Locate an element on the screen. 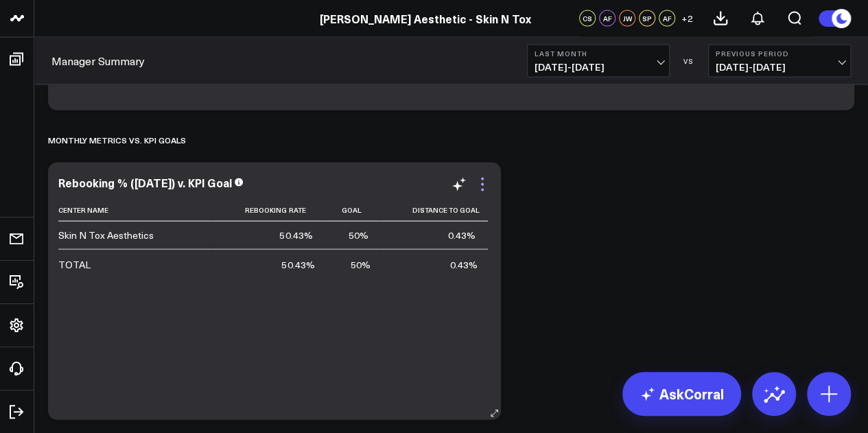  div: SP is located at coordinates (647, 18).